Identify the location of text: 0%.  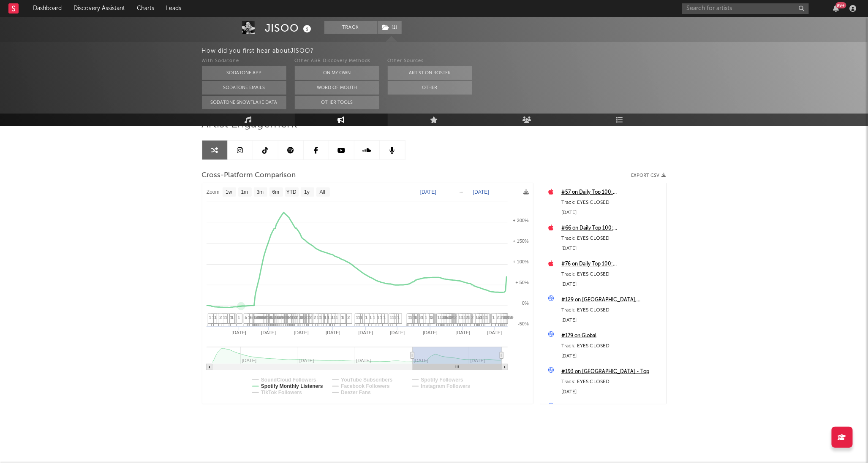
(525, 303).